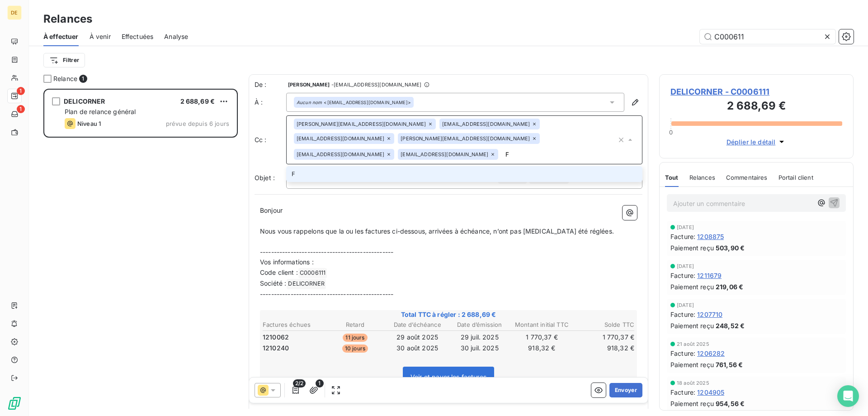 The image size is (868, 416). What do you see at coordinates (100, 36) in the screenshot?
I see `span: À venir` at bounding box center [100, 36].